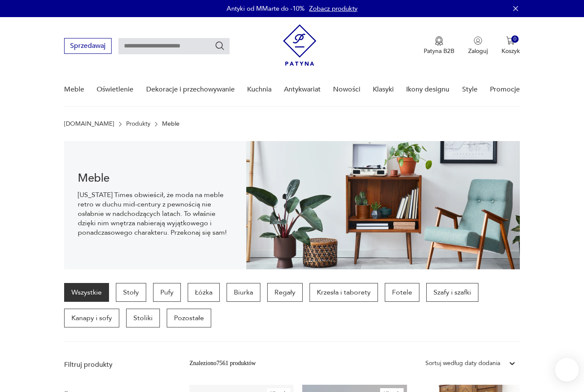  What do you see at coordinates (439, 46) in the screenshot?
I see `button: Patyna B2B` at bounding box center [439, 46].